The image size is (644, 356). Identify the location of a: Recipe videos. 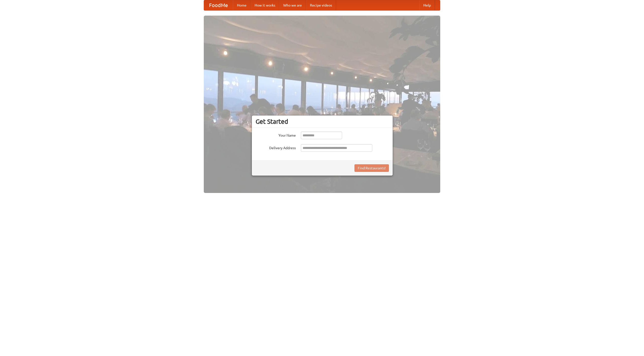
(321, 5).